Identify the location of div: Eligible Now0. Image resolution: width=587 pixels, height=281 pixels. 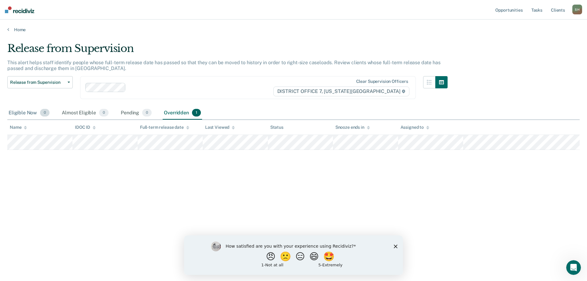
(29, 113).